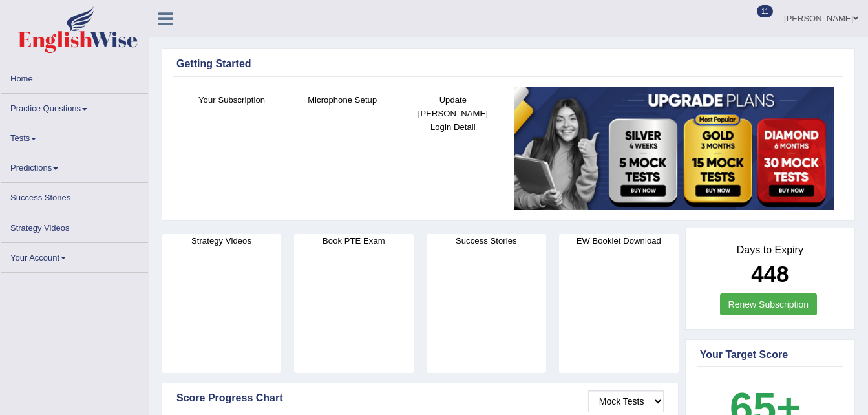 This screenshot has width=868, height=415. Describe the element at coordinates (231, 99) in the screenshot. I see `h4: Your Subscription` at that location.